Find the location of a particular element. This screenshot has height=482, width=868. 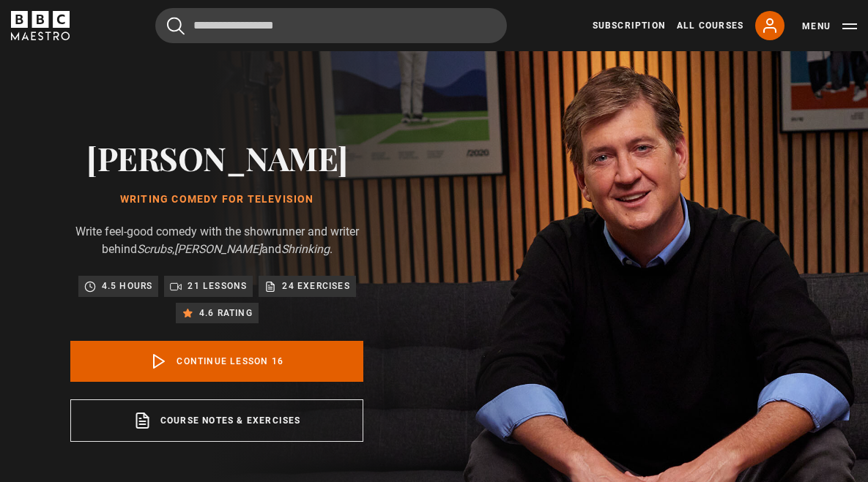

h1: Writing Comedy for Television is located at coordinates (217, 200).